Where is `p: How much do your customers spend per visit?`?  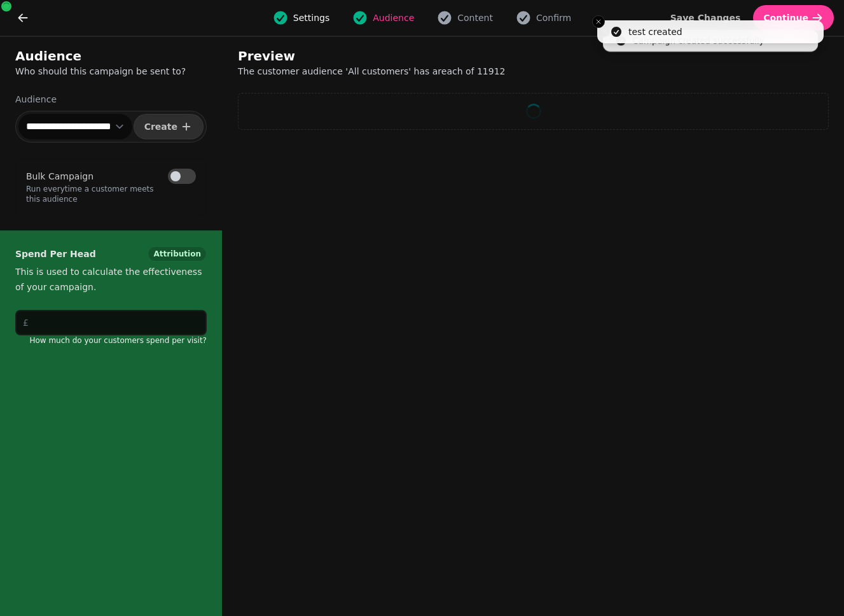 p: How much do your customers spend per visit? is located at coordinates (111, 341).